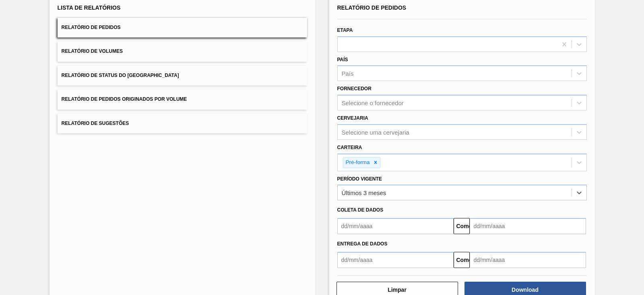 This screenshot has height=295, width=644. What do you see at coordinates (182, 123) in the screenshot?
I see `button: Relatório de Sugestões` at bounding box center [182, 123].